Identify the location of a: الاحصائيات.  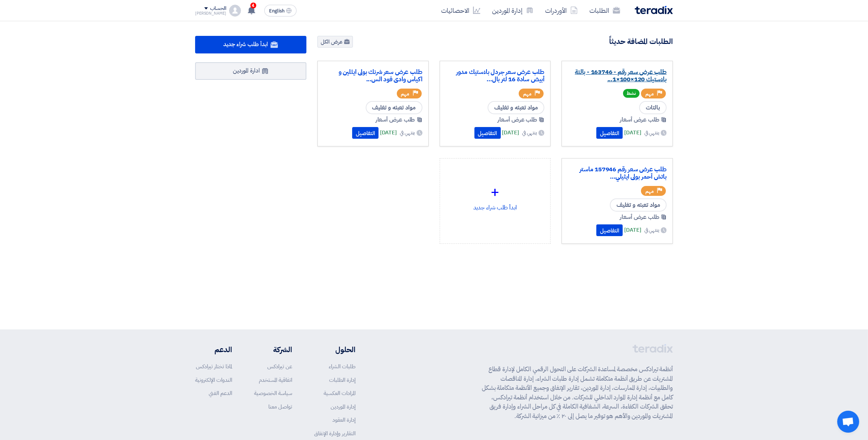
(461, 10).